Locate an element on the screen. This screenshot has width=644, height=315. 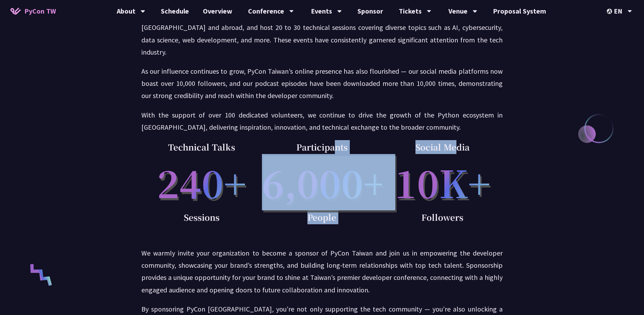
p: 240+ is located at coordinates (202, 182).